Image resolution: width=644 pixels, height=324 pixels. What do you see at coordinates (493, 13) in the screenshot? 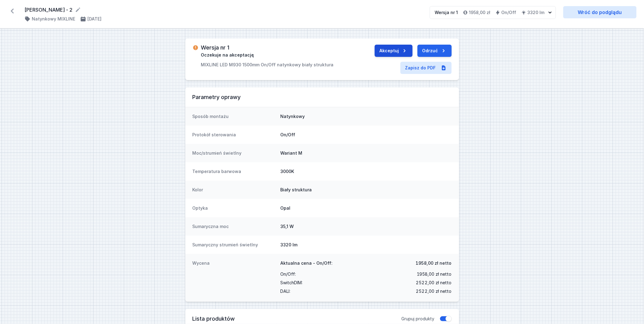
I see `button: Wersja nr 11958,00 złOn/Off3320 lm` at bounding box center [493, 13].